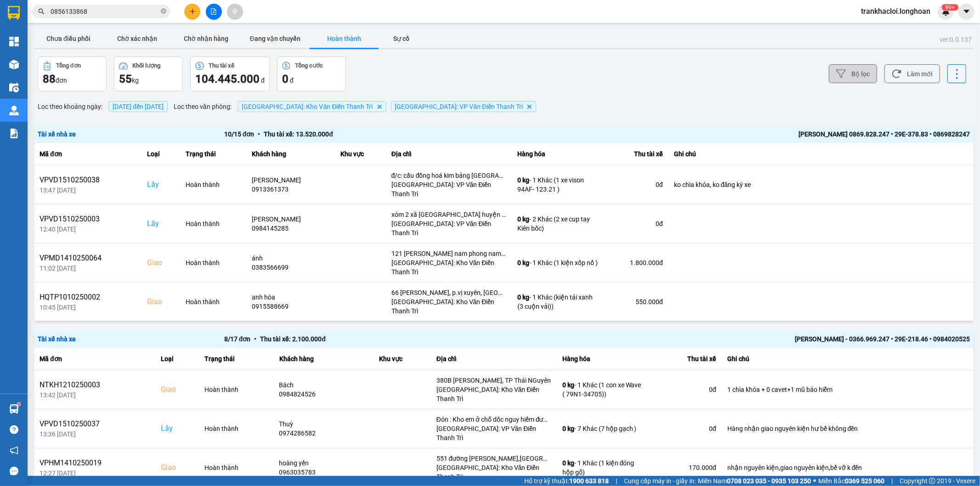  What do you see at coordinates (19, 404) in the screenshot?
I see `sup: 1` at bounding box center [19, 404].